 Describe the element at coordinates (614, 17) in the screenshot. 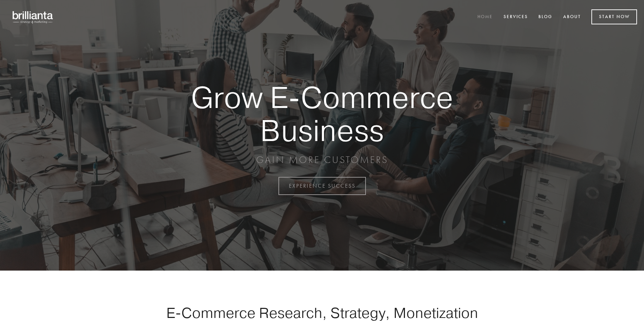

I see `a: Start Now` at that location.